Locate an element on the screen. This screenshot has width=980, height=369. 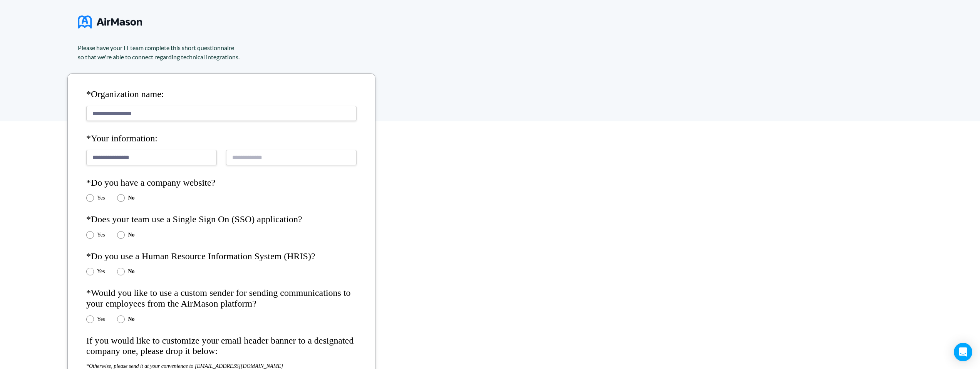
div: Open Intercom Messenger is located at coordinates (963, 352).